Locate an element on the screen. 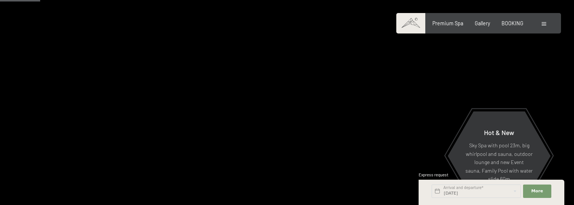 The image size is (574, 205). a: BOOKING is located at coordinates (513, 23).